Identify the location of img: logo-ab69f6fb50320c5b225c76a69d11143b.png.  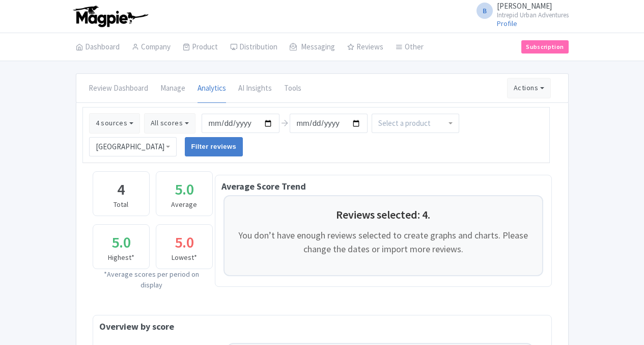
(110, 16).